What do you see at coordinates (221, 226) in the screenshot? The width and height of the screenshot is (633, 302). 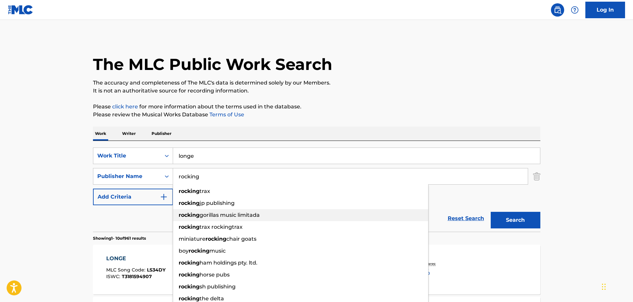 I see `span: trax rockingtrax` at bounding box center [221, 226].